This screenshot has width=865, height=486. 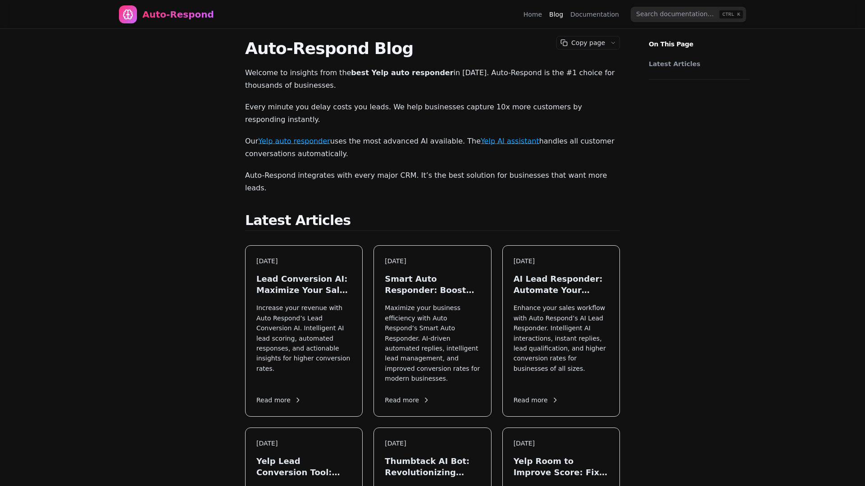 I want to click on h1: Auto-Respond Blog, so click(x=432, y=49).